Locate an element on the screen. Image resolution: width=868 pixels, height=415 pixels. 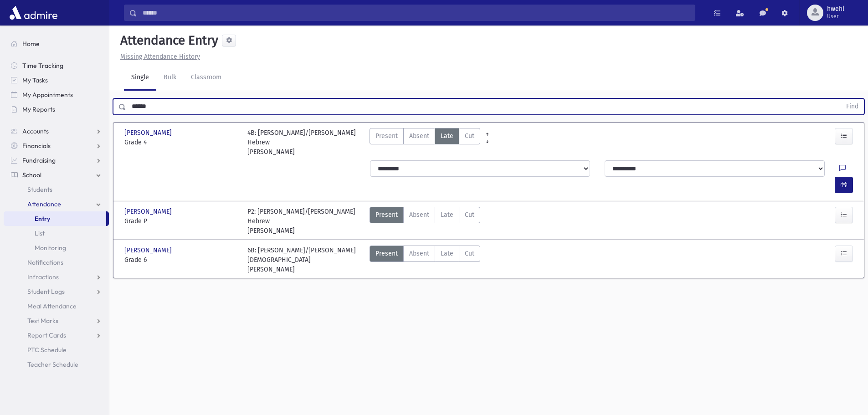
a: Infractions is located at coordinates (56, 277).